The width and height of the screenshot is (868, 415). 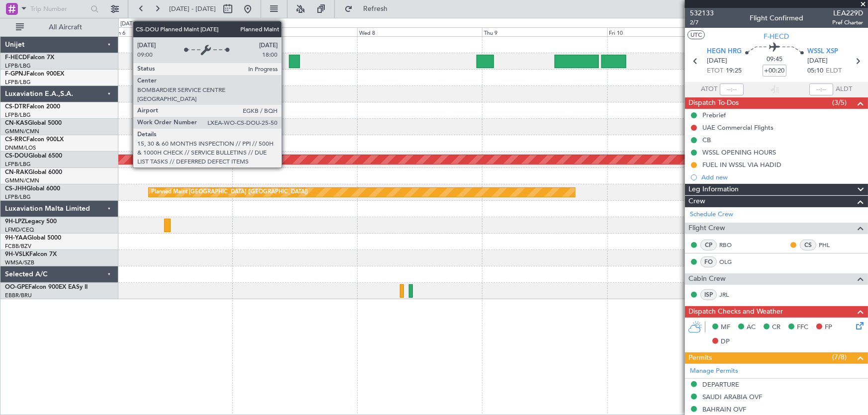 What do you see at coordinates (31, 221) in the screenshot?
I see `a: 9H-LPZLegacy 500` at bounding box center [31, 221].